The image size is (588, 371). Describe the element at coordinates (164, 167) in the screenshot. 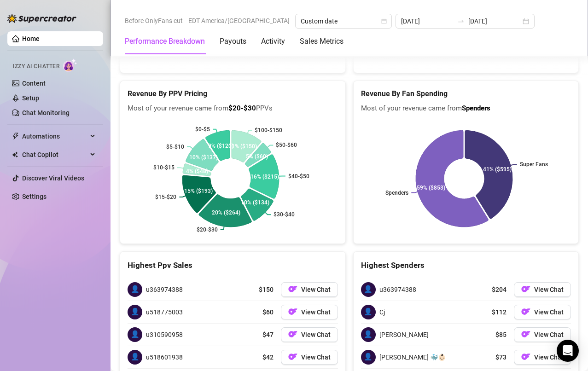

I see `text: $10-$15` at that location.